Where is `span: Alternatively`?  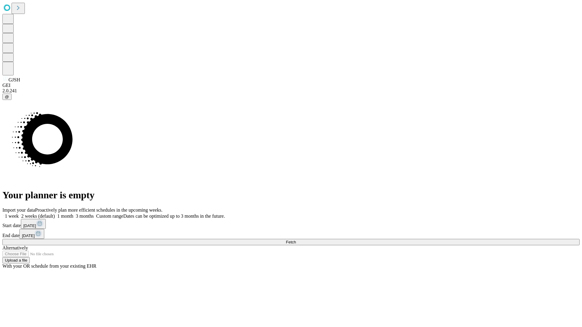
span: Alternatively is located at coordinates (15, 248).